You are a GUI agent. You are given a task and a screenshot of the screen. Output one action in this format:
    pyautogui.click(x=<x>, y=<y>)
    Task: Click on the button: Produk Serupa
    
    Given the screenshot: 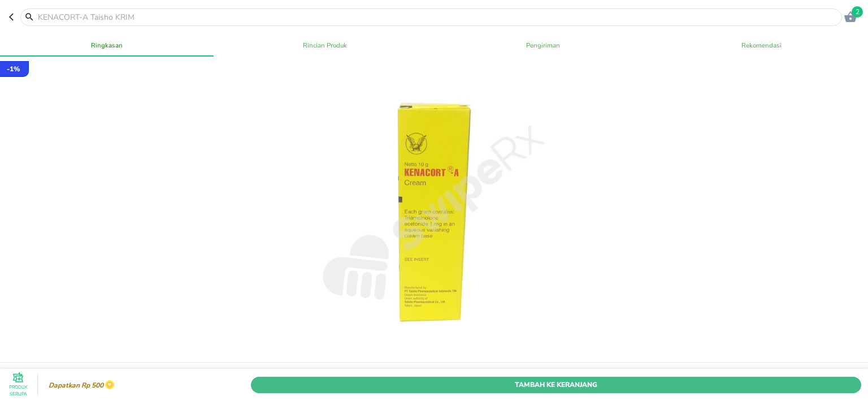 What is the action you would take?
    pyautogui.click(x=18, y=384)
    